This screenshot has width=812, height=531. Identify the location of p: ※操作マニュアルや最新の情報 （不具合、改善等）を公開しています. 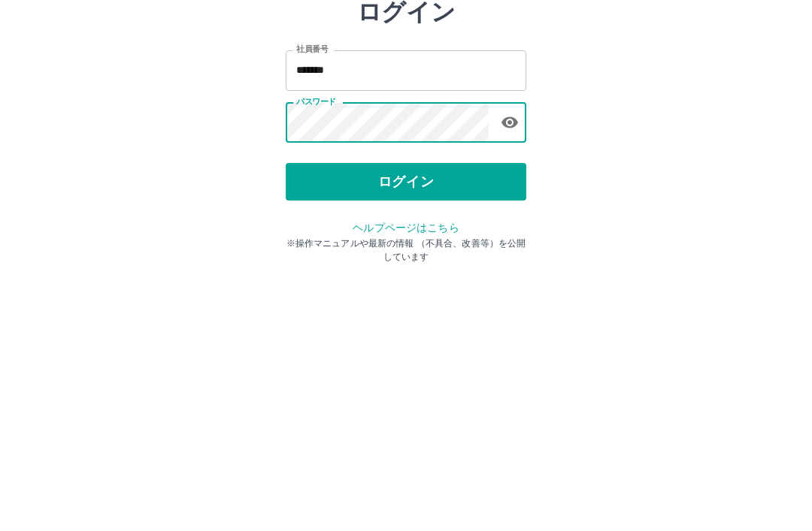
(406, 347).